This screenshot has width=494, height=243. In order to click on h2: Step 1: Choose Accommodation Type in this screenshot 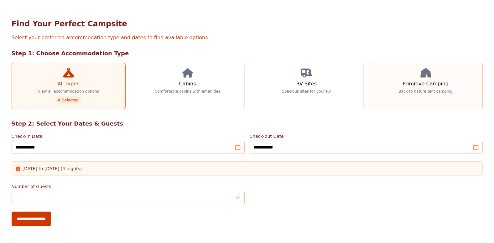, I will do `click(247, 53)`.